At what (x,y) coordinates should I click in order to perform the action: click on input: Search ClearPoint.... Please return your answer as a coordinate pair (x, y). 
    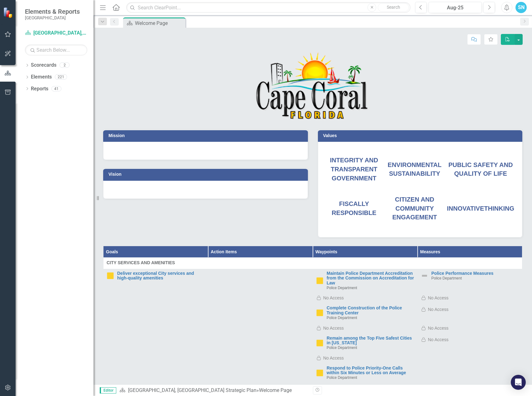
    Looking at the image, I should click on (268, 7).